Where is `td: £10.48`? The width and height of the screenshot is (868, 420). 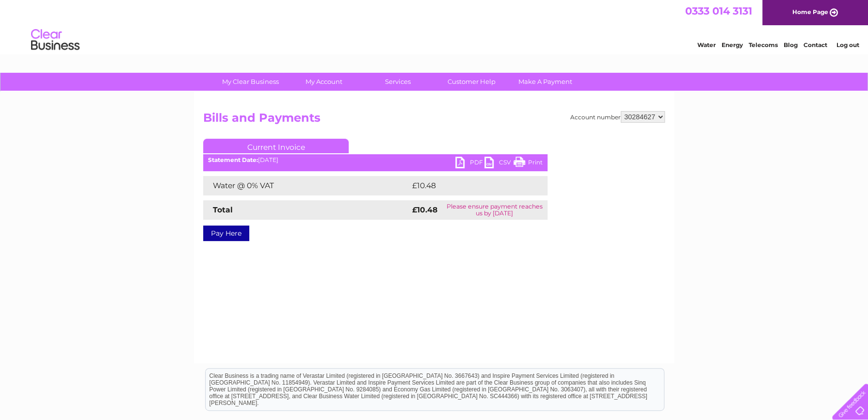
td: £10.48 is located at coordinates (469, 186).